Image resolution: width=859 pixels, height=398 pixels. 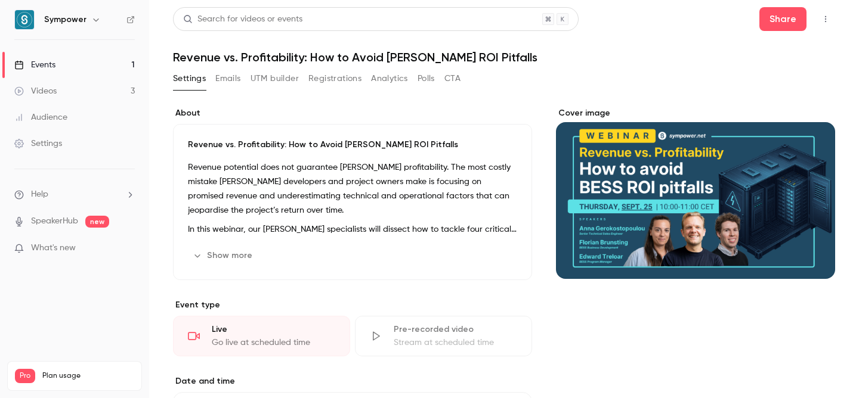 What do you see at coordinates (443, 336) in the screenshot?
I see `div: Pre-recorded videoStream at scheduled time` at bounding box center [443, 336].